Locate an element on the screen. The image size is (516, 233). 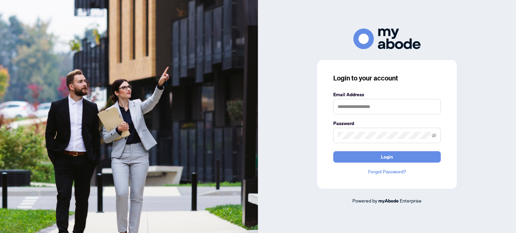
span: Enterprise is located at coordinates (410, 201).